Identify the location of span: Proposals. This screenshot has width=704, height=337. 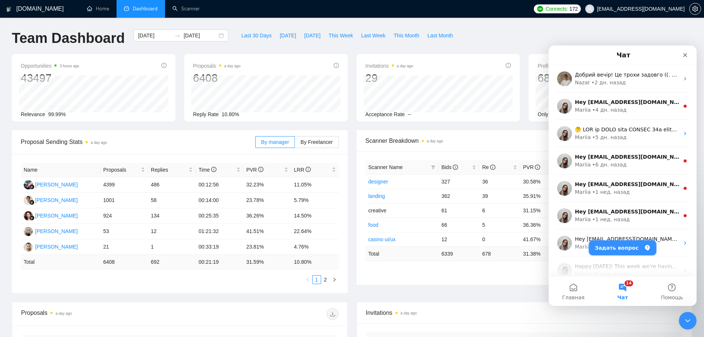
(217, 66).